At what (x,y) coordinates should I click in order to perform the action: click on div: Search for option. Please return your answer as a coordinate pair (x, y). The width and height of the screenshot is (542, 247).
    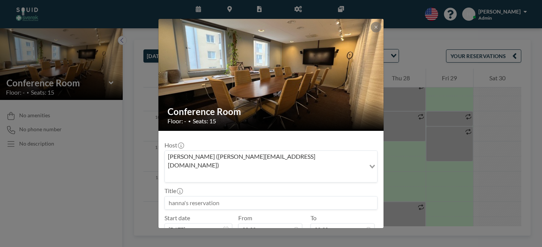
    Looking at the image, I should click on (271, 166).